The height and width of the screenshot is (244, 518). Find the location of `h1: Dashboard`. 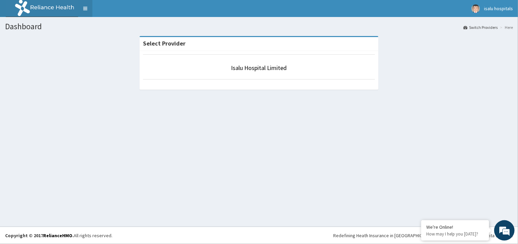

h1: Dashboard is located at coordinates (259, 26).